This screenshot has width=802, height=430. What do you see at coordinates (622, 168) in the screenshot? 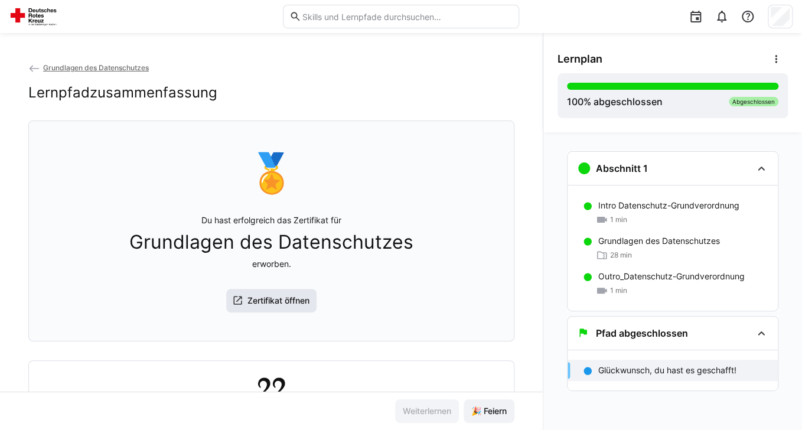
I see `h3: Abschnitt 1` at bounding box center [622, 168].